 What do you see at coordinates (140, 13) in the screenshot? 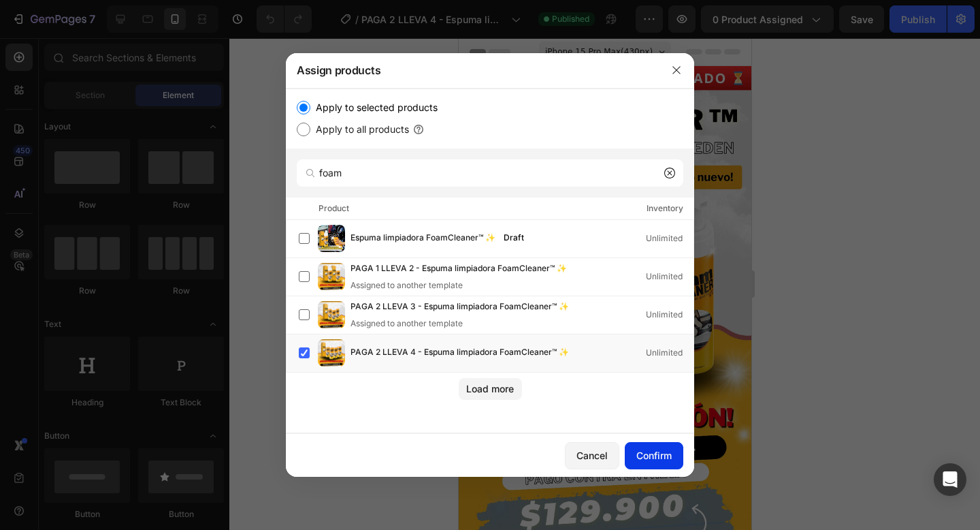
I see `span: iPhone 15 Pro Max ( 430 px)` at bounding box center [140, 13].